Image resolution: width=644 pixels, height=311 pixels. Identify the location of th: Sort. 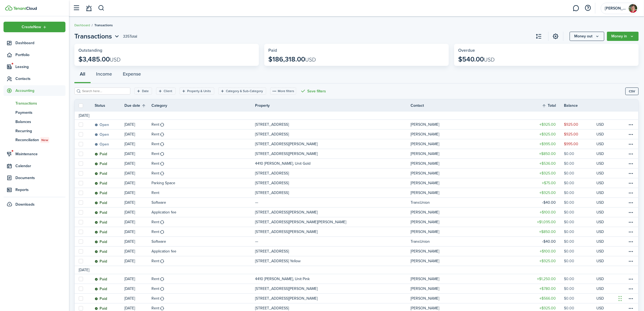
(553, 106).